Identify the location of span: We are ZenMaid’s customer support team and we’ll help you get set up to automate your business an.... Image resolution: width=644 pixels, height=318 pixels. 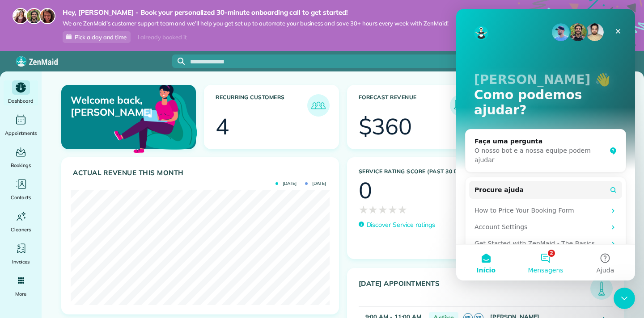
(256, 23).